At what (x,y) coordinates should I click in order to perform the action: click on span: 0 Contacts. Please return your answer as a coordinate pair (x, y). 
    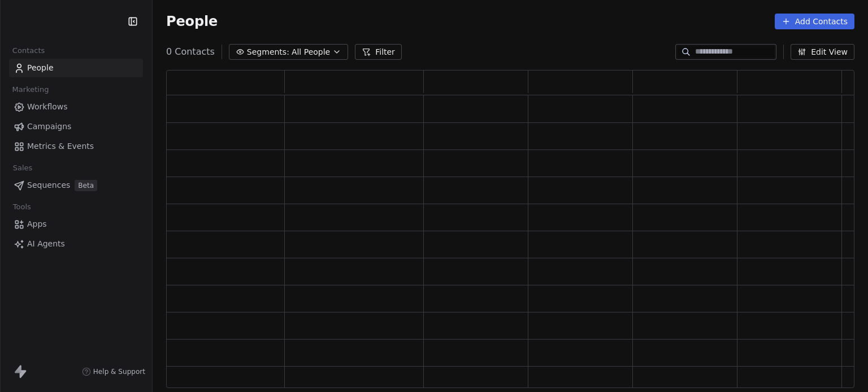
    Looking at the image, I should click on (191, 52).